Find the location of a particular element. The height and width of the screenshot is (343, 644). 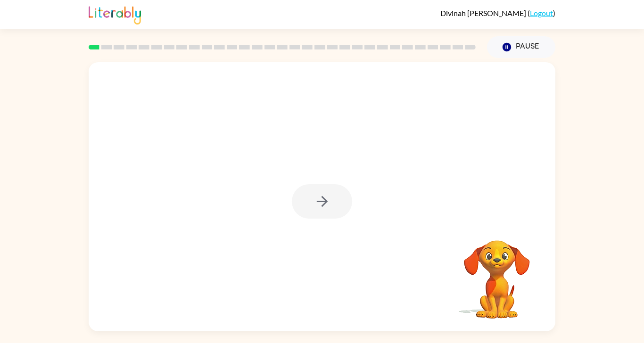

video: Your browser must support playing .mp4 files to use Literably. Please try using another browser. is located at coordinates (497, 272).